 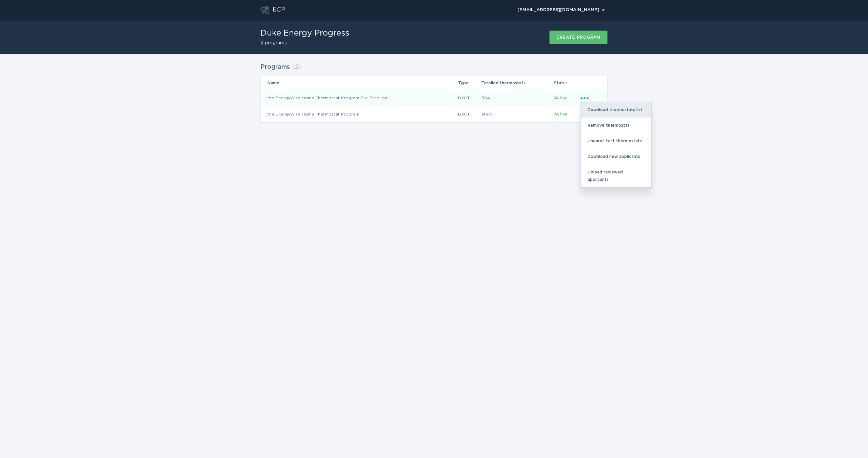 I want to click on h2: 2 programs, so click(x=305, y=43).